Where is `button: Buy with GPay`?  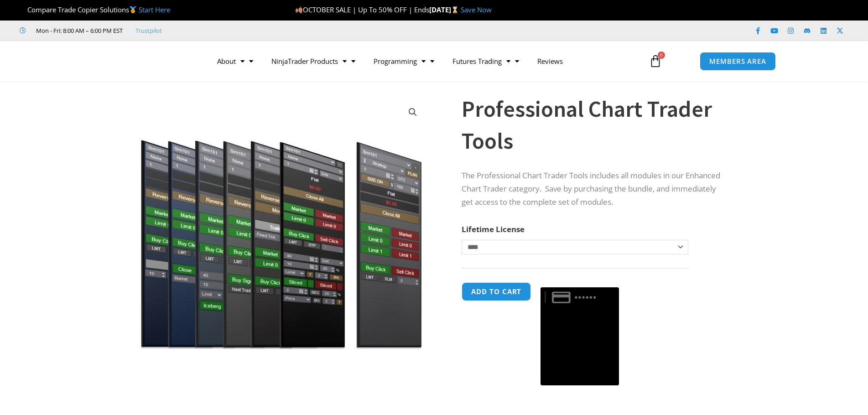 button: Buy with GPay is located at coordinates (580, 337).